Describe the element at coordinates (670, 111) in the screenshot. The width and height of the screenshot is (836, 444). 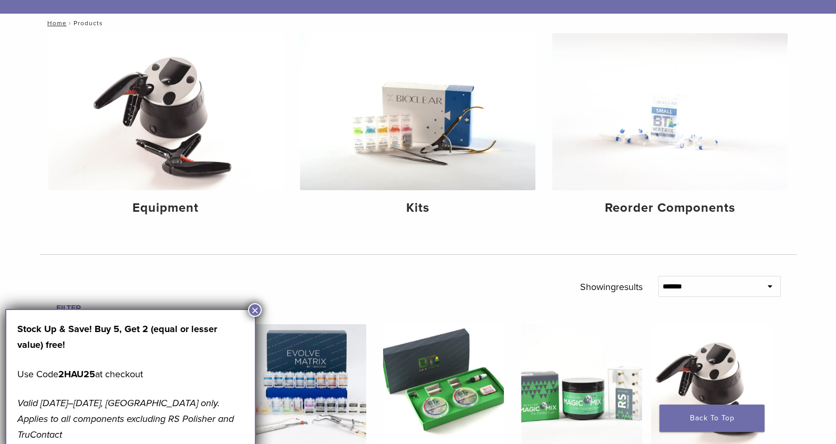
I see `img: Reorder Components` at that location.